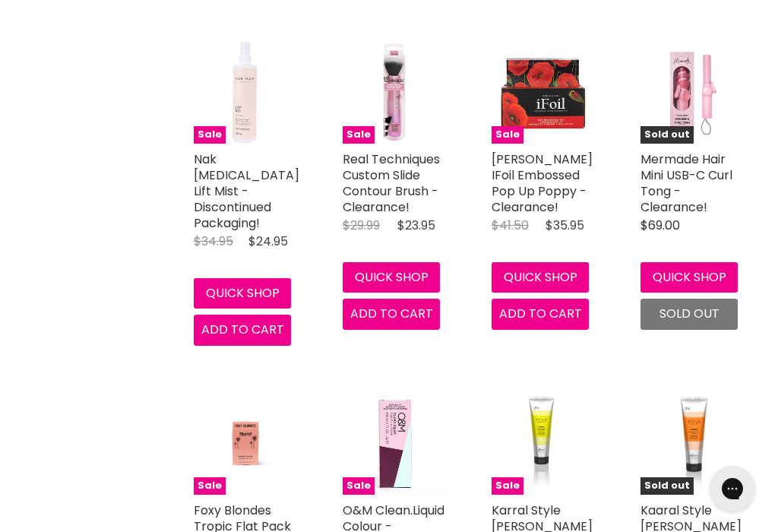 The width and height of the screenshot is (778, 532). I want to click on span: $24.95, so click(268, 241).